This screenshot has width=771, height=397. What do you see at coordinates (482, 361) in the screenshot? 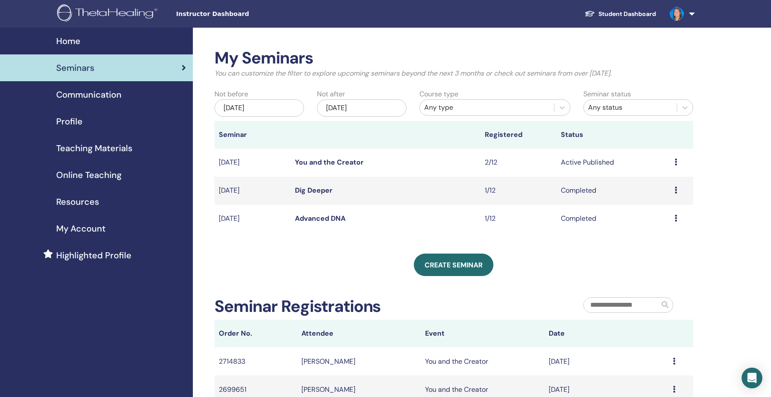
I see `td: You and the Creator` at bounding box center [482, 361].